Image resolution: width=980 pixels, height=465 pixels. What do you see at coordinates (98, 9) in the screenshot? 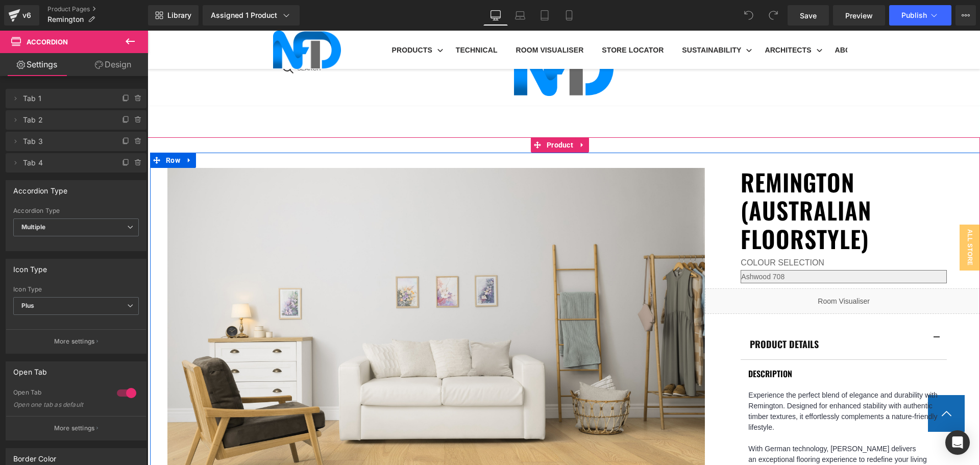
I see `a: Product Pages` at bounding box center [98, 9].